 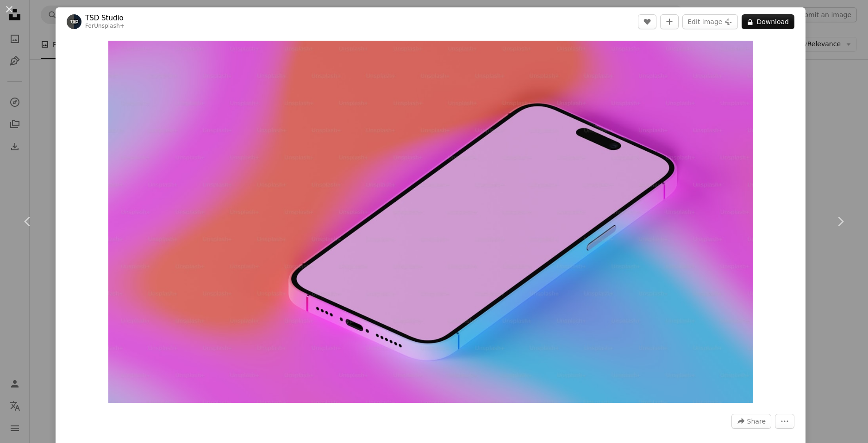 What do you see at coordinates (104, 26) in the screenshot?
I see `div: For` at bounding box center [104, 26].